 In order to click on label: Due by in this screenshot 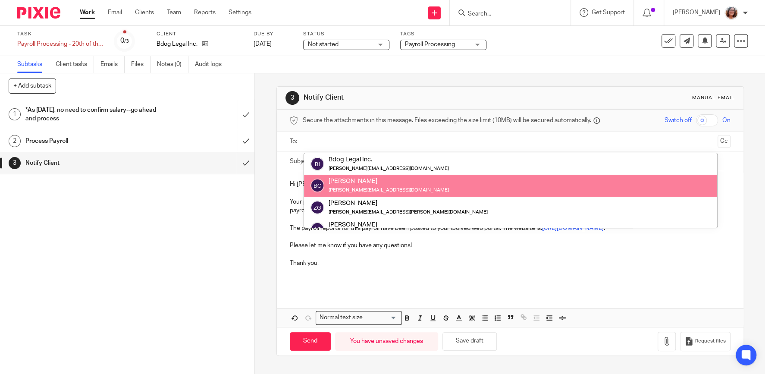, I will do `click(273, 34)`.